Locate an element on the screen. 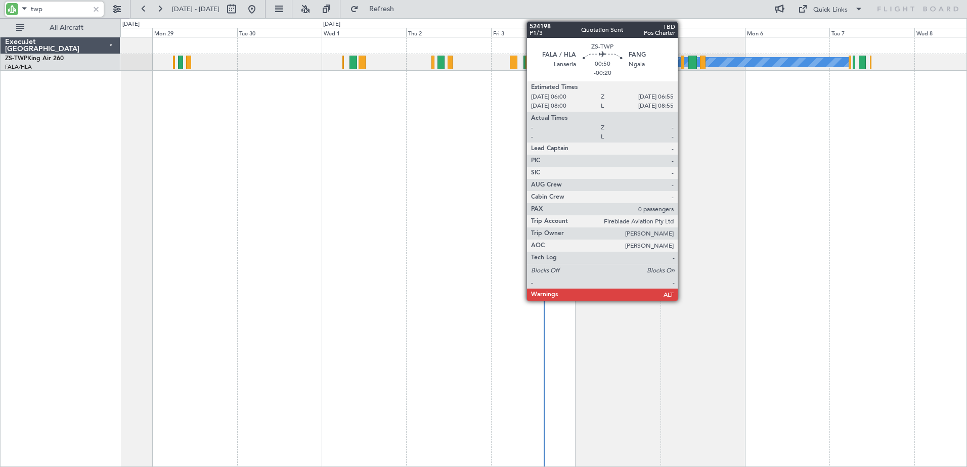 The width and height of the screenshot is (967, 467). div: Thu 2 is located at coordinates (448, 32).